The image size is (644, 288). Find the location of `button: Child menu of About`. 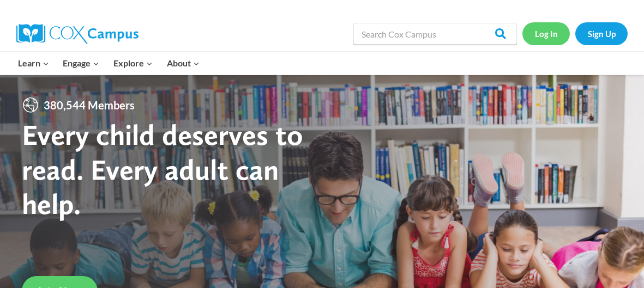

button: Child menu of About is located at coordinates (183, 63).